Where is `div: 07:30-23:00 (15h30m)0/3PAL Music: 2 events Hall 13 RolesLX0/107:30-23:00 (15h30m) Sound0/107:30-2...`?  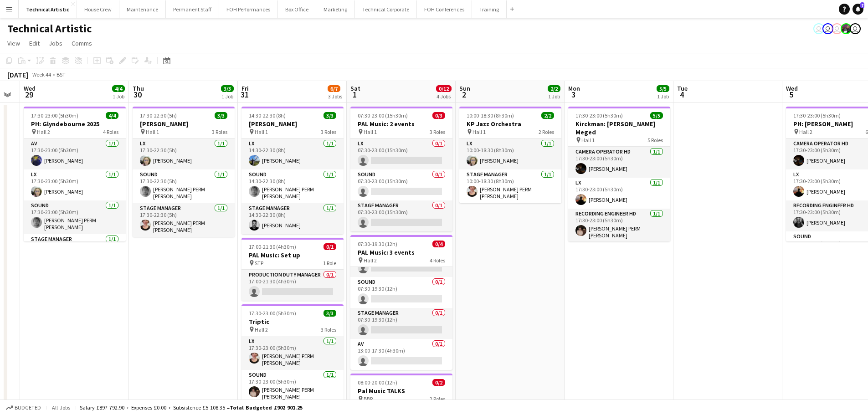 div: 07:30-23:00 (15h30m)0/3PAL Music: 2 events Hall 13 RolesLX0/107:30-23:00 (15h30m) Sound0/107:30-2... is located at coordinates (401, 169).